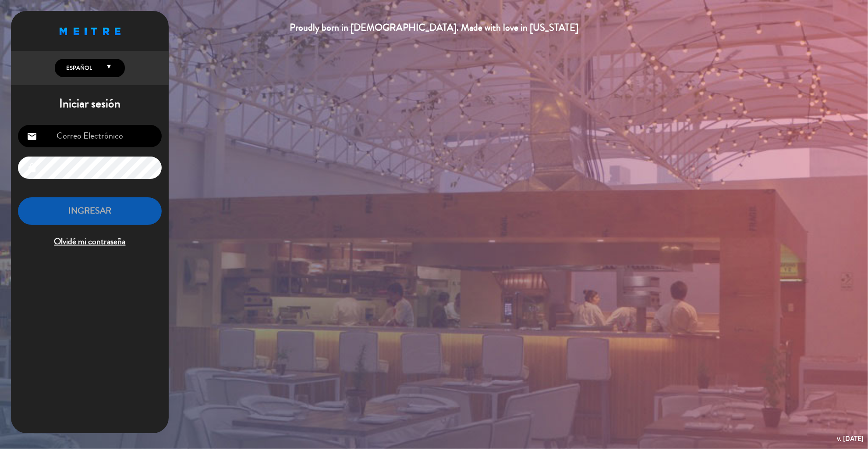 This screenshot has height=449, width=868. I want to click on input: Correo Electrónico, so click(90, 136).